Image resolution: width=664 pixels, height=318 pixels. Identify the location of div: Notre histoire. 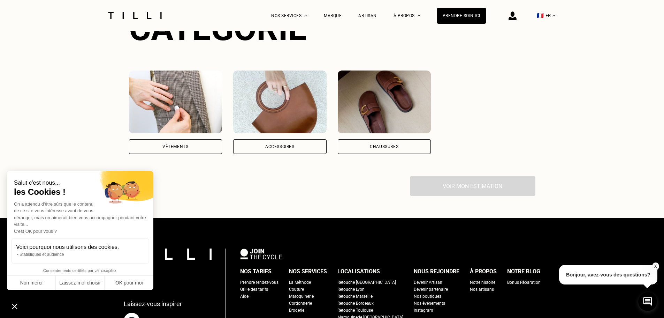
(483, 282).